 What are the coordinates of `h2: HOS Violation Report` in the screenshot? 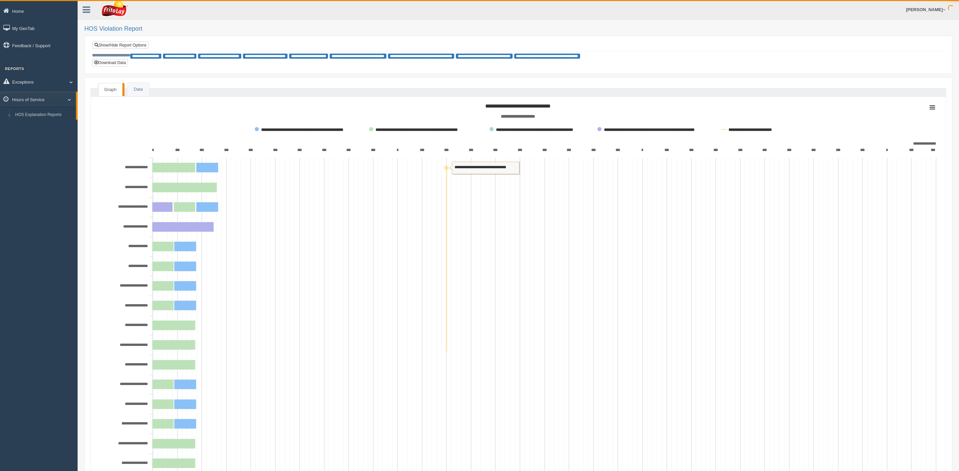 It's located at (518, 29).